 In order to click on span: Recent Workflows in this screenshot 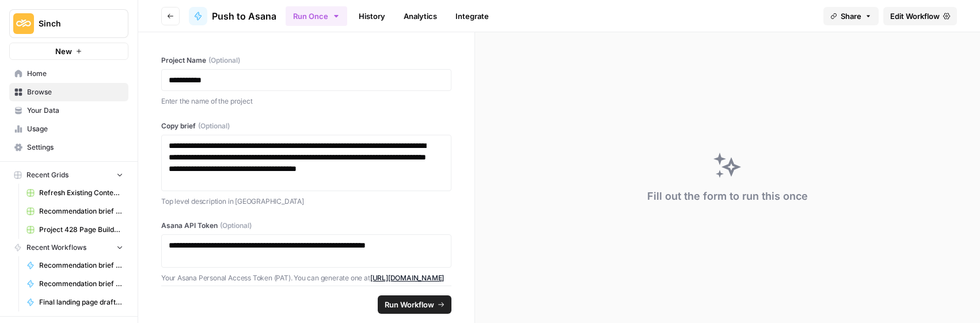, I will do `click(57, 248)`.